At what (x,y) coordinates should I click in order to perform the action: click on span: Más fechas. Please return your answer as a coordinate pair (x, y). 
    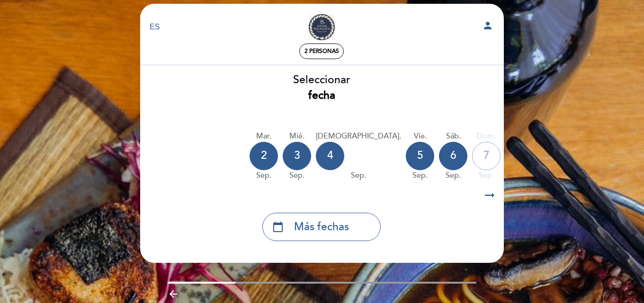
    Looking at the image, I should click on (322, 227).